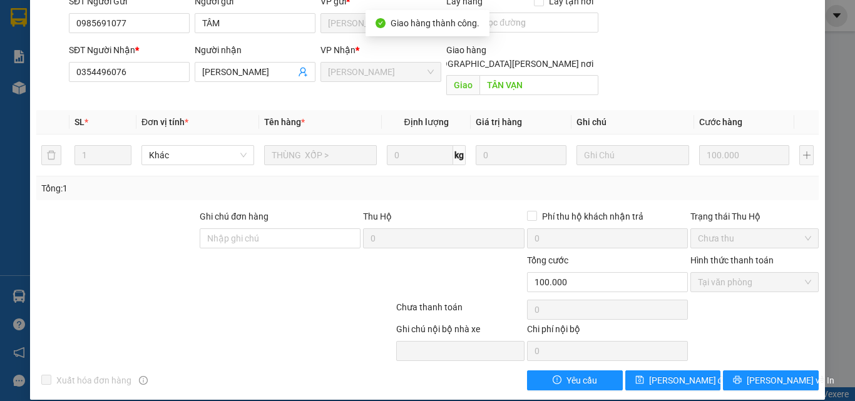  What do you see at coordinates (737, 381) in the screenshot?
I see `span: printer` at bounding box center [737, 381].